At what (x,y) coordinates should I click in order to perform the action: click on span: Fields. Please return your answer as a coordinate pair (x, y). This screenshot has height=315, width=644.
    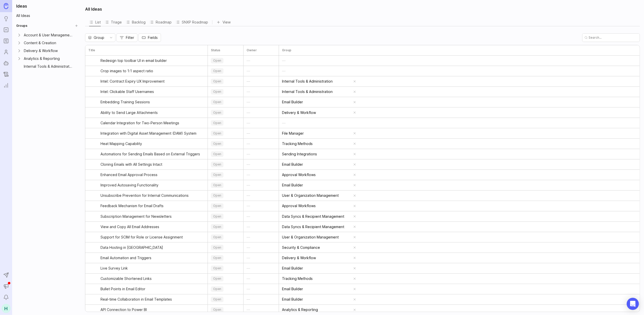
    Looking at the image, I should click on (153, 37).